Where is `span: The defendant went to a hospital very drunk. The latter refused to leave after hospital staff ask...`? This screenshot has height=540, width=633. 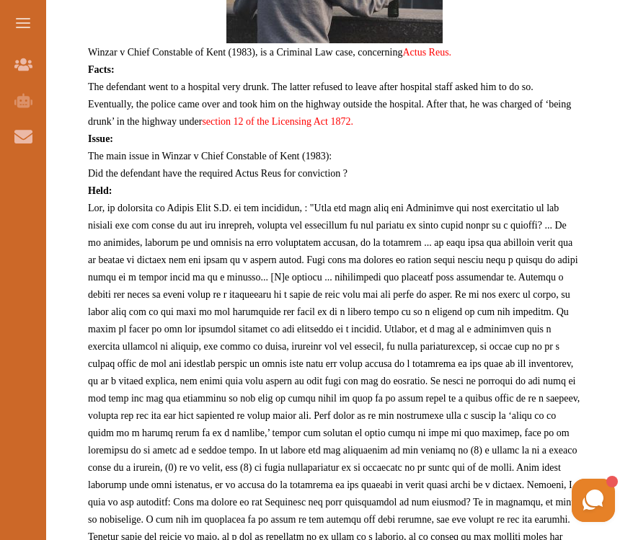
span: The defendant went to a hospital very drunk. The latter refused to leave after hospital staff ask... is located at coordinates (330, 104).